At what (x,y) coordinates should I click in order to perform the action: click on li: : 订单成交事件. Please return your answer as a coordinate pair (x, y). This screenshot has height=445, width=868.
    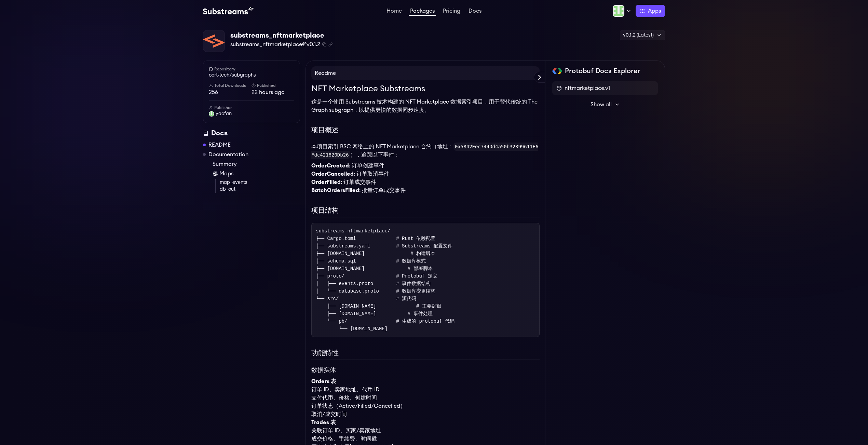
    Looking at the image, I should click on (426, 182).